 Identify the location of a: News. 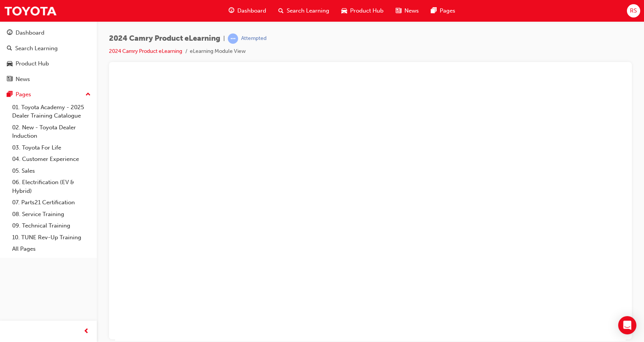
(48, 79).